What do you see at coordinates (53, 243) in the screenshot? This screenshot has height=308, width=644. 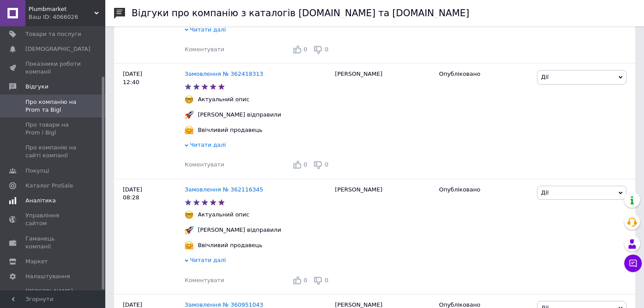 I see `span: Гаманець компанії` at bounding box center [53, 243].